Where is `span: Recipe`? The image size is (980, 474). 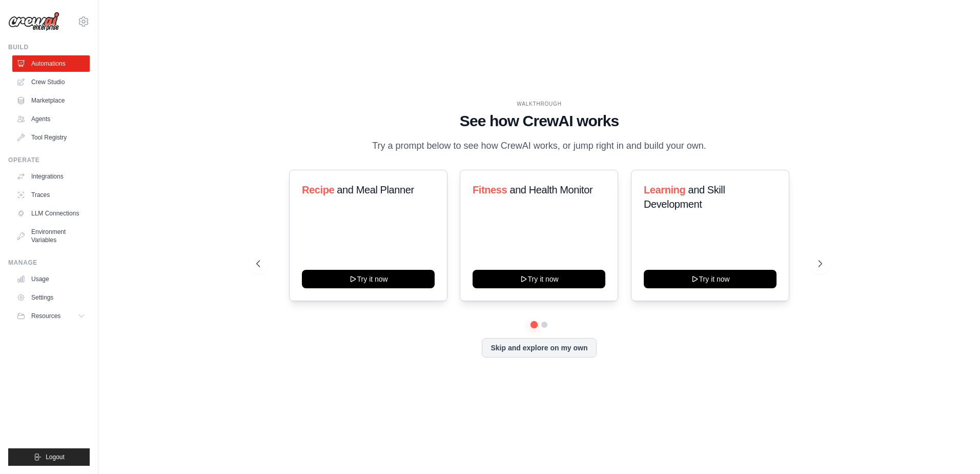
span: Recipe is located at coordinates (318, 190).